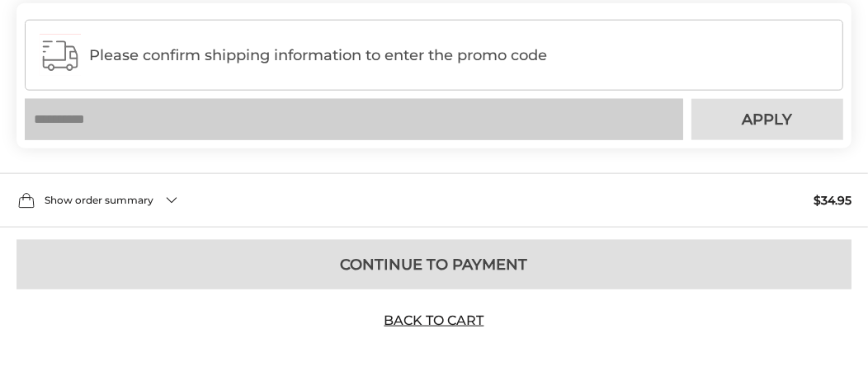 The image size is (868, 390). What do you see at coordinates (434, 265) in the screenshot?
I see `button: Continue to Payment` at bounding box center [434, 265].